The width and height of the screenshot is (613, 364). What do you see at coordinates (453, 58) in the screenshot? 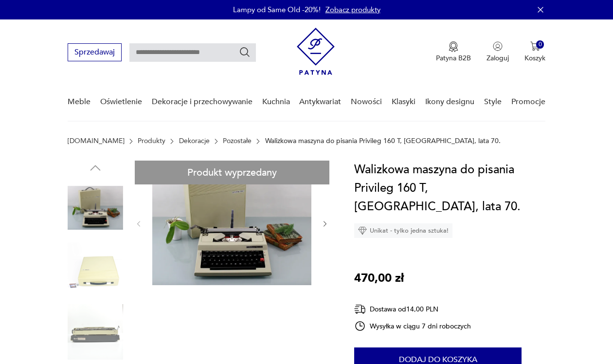
I see `p: Patyna B2B` at bounding box center [453, 58].